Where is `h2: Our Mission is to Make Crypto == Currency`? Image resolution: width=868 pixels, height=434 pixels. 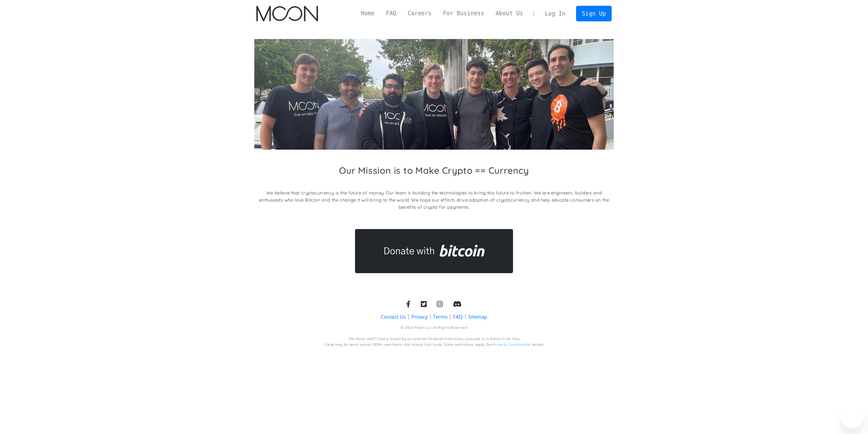
h2: Our Mission is to Make Crypto == Currency is located at coordinates (434, 170).